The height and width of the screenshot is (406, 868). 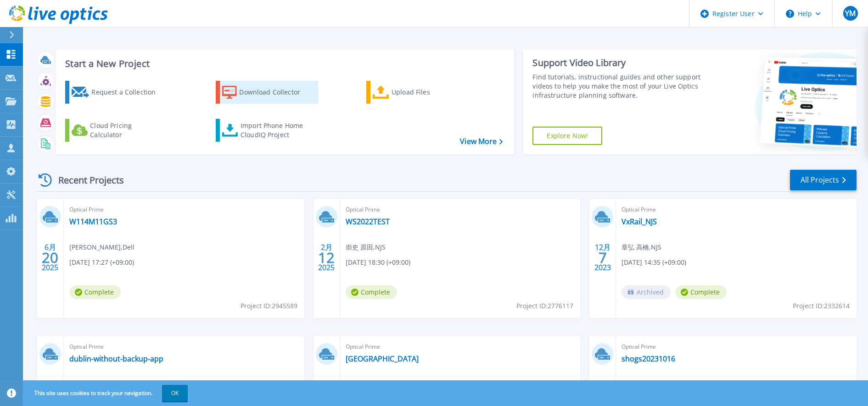 I want to click on span: YM, so click(x=850, y=13).